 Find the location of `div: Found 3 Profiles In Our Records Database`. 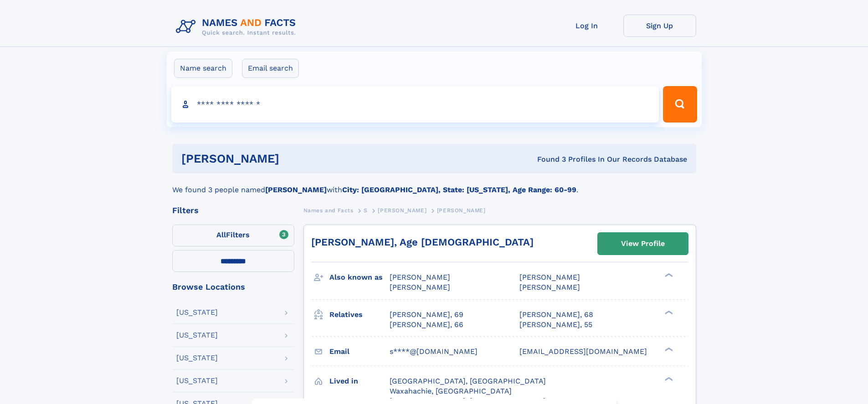

div: Found 3 Profiles In Our Records Database is located at coordinates (548, 159).